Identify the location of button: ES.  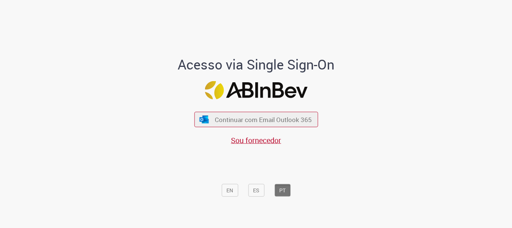
(256, 190).